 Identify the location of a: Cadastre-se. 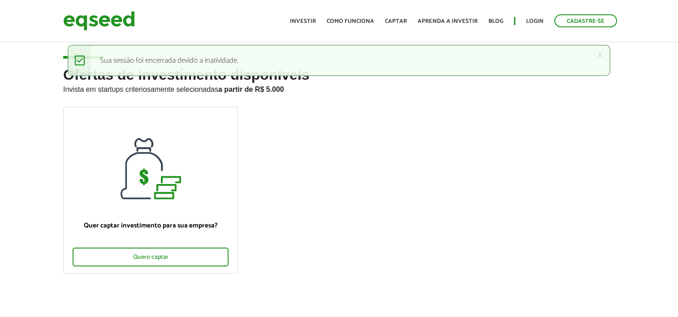
(586, 21).